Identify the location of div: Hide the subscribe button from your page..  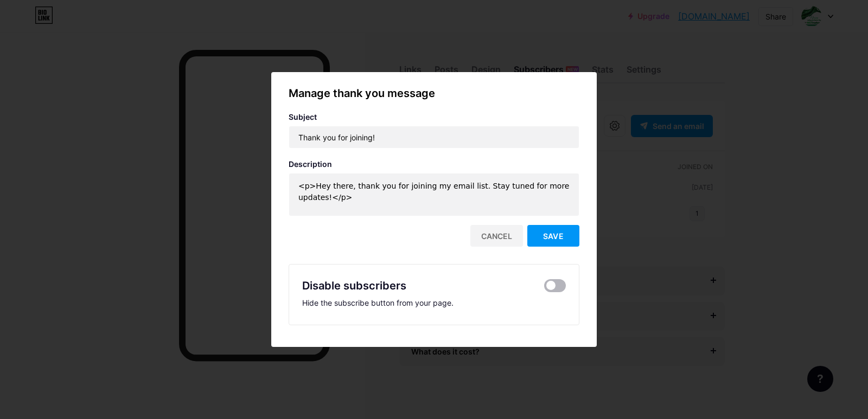
(434, 303).